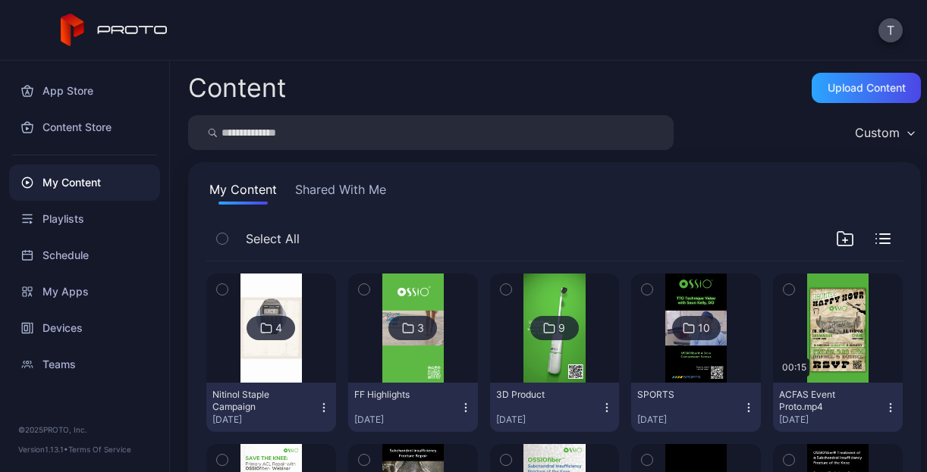 The height and width of the screenshot is (472, 927). Describe the element at coordinates (420, 328) in the screenshot. I see `div: 3` at that location.